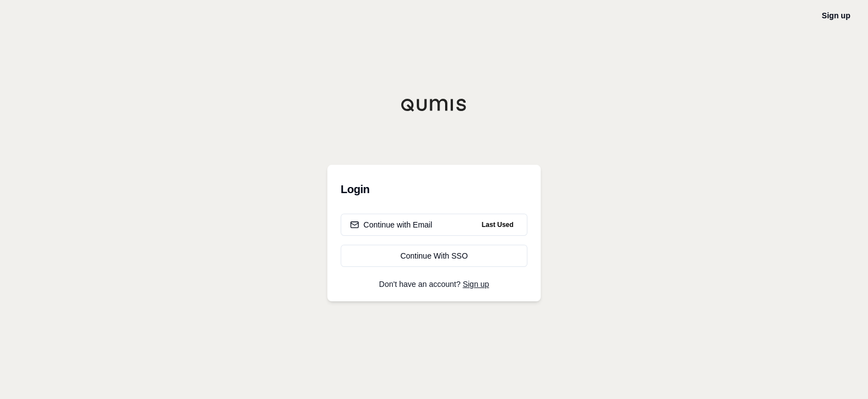 This screenshot has width=868, height=399. I want to click on div: Continue With SSO, so click(434, 256).